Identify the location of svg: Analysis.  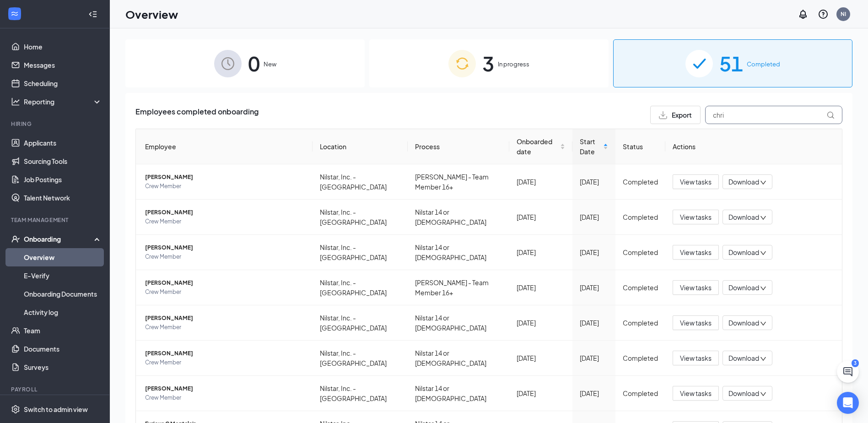
(15, 102).